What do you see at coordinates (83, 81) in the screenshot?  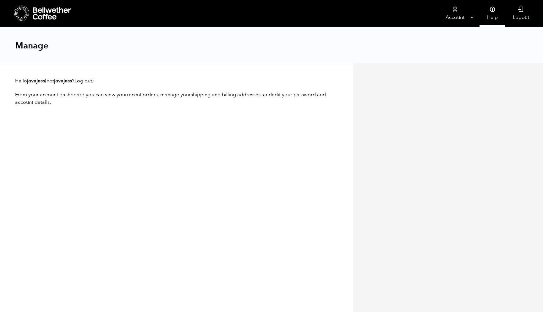 I see `a: Log out` at bounding box center [83, 81].